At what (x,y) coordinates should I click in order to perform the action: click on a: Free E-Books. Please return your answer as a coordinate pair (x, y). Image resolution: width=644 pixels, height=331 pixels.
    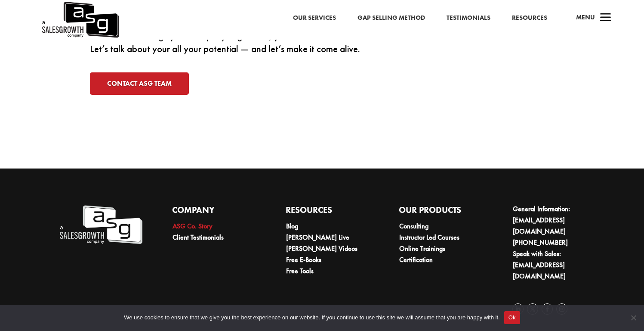
    Looking at the image, I should click on (304, 259).